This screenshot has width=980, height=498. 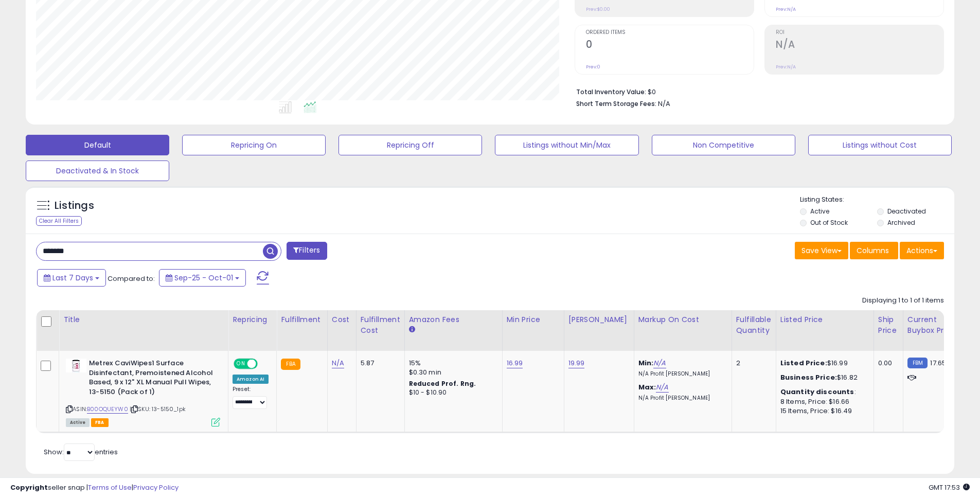 What do you see at coordinates (250, 397) in the screenshot?
I see `div: Preset:` at bounding box center [250, 397].